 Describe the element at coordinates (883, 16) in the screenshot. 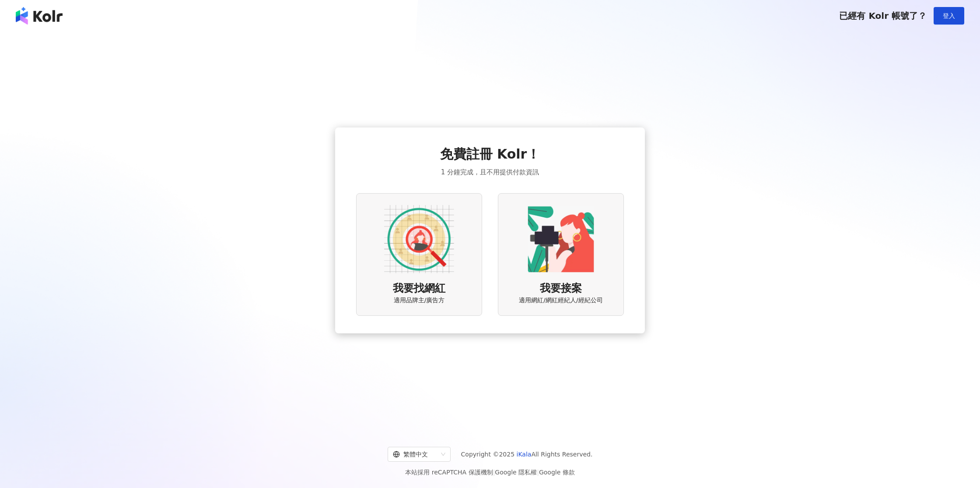

I see `span: 已經有 Kolr 帳號了？` at that location.